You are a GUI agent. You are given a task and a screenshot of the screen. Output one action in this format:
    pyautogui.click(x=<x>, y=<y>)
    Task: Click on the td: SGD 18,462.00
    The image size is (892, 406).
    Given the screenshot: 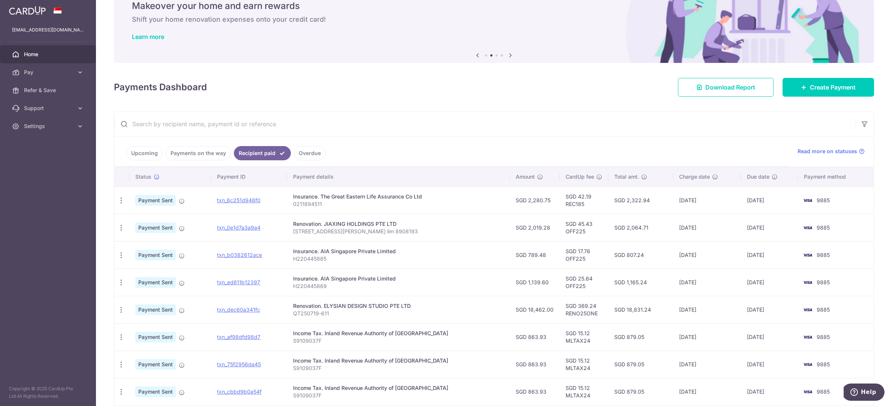 What is the action you would take?
    pyautogui.click(x=535, y=310)
    